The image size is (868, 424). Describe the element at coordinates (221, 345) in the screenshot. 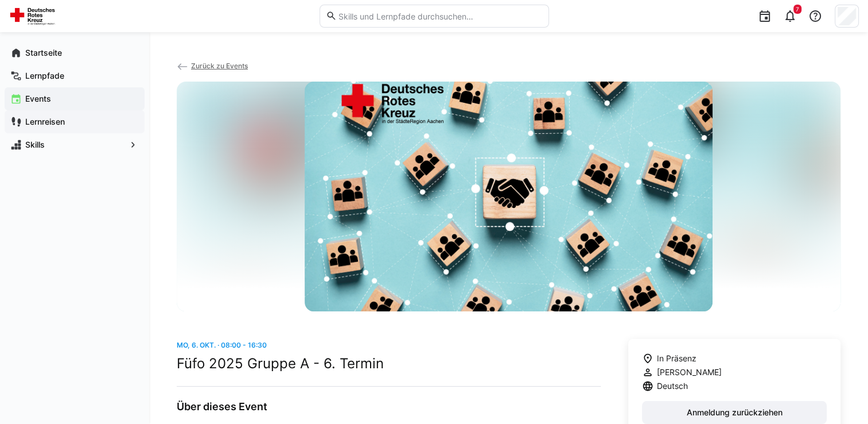

I see `span: Mo, 6. Okt. · 08:00 - 16:30` at that location.